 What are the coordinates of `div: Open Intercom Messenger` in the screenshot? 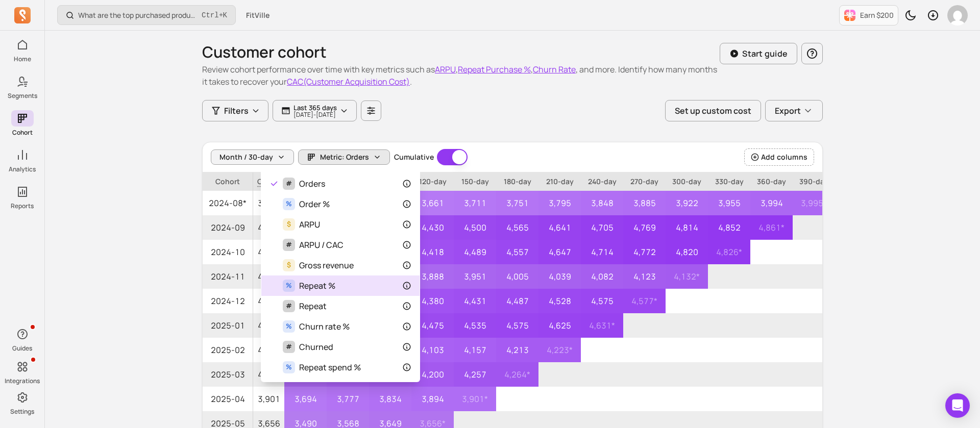 It's located at (957, 405).